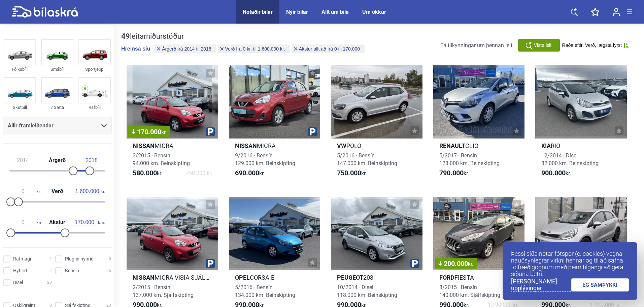 The height and width of the screenshot is (307, 644). I want to click on span: 2/2015 · Bensín 137.000 km. Sjálfskipting, so click(163, 291).